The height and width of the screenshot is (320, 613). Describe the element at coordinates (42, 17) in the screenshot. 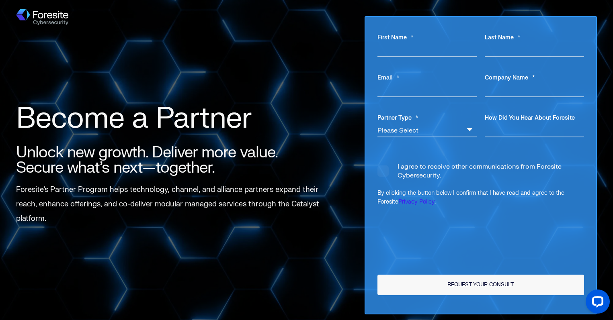

I see `a: Back to Home` at that location.